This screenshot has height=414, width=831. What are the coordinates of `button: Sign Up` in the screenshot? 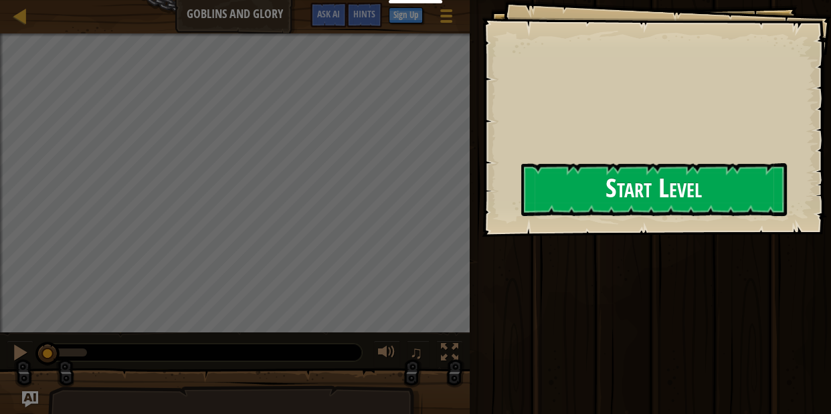 It's located at (406, 15).